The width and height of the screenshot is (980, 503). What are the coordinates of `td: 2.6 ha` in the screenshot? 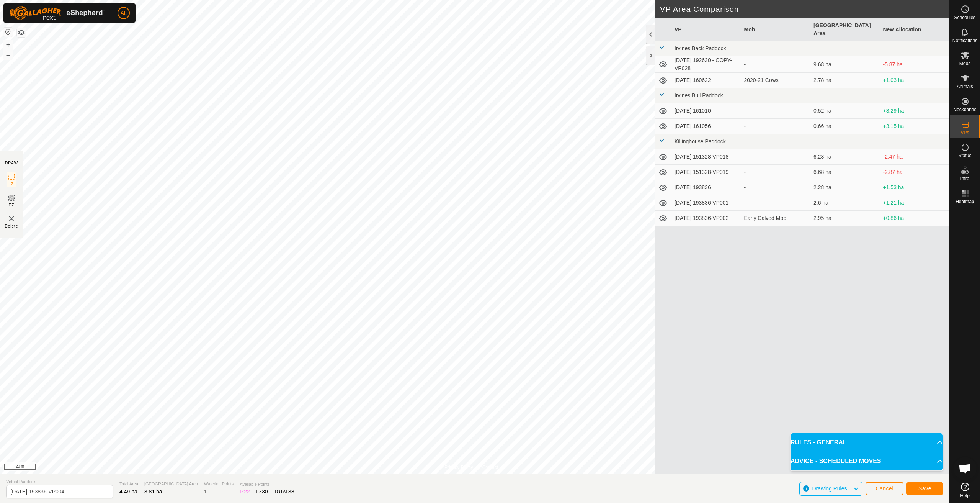 It's located at (845, 203).